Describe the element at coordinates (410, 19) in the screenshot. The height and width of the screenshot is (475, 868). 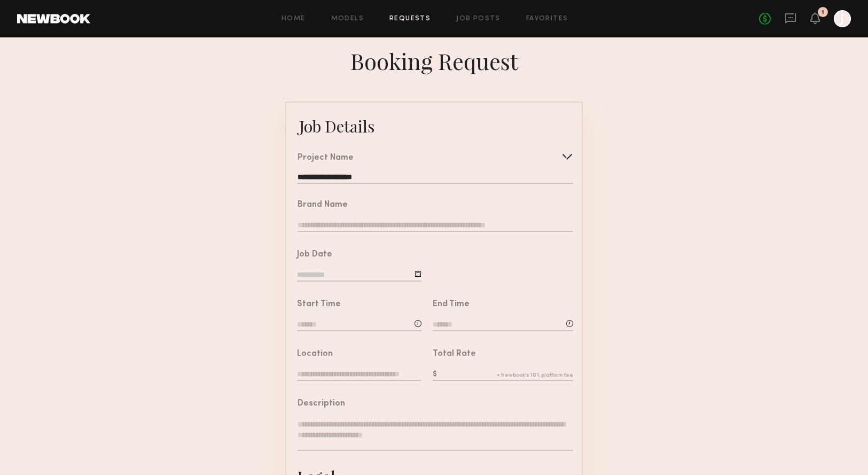
I see `a: Requests` at that location.